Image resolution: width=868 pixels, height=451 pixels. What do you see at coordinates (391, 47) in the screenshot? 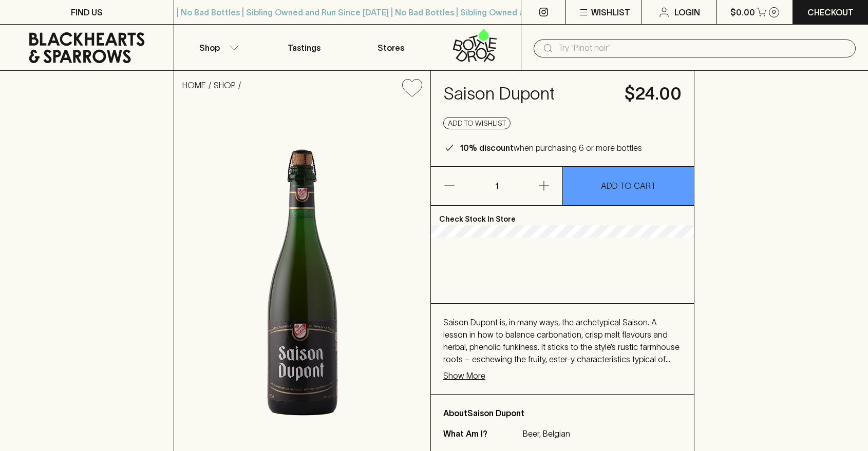
I see `a: Stores` at bounding box center [391, 47].